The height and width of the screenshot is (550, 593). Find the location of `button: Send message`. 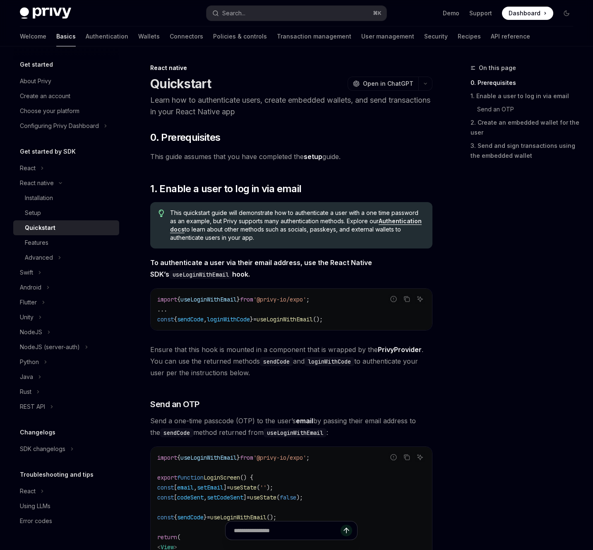

button: Send message is located at coordinates (346, 530).